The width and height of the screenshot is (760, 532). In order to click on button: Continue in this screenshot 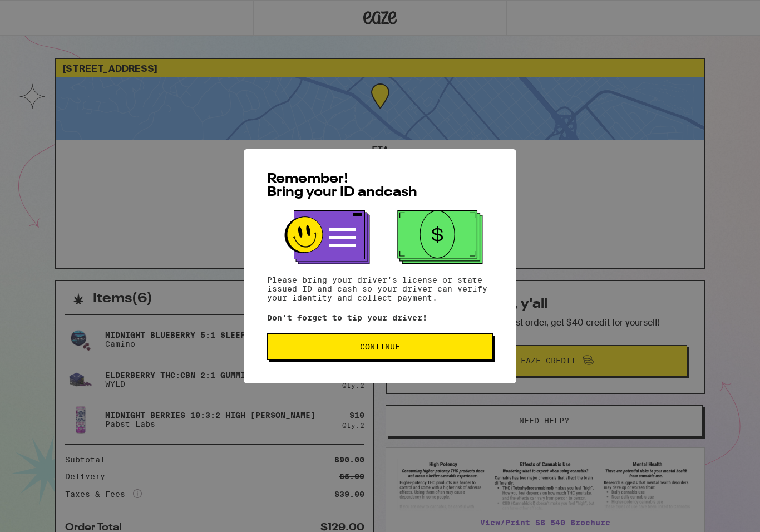, I will do `click(380, 346)`.